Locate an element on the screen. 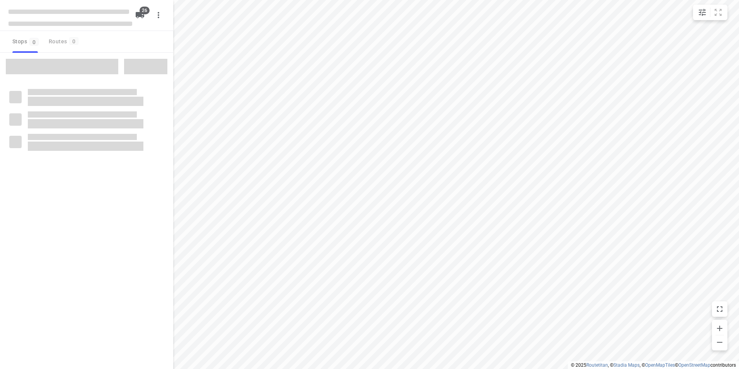 The image size is (739, 369). a: OpenMapTiles is located at coordinates (660, 365).